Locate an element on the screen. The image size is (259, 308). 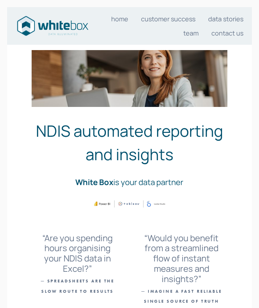
figcaption: — Spreadsheets are the slow route to results is located at coordinates (77, 285).